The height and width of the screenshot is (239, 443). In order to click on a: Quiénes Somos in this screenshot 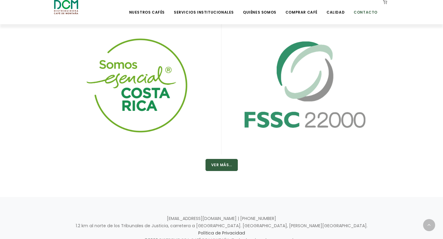, I will do `click(260, 8)`.